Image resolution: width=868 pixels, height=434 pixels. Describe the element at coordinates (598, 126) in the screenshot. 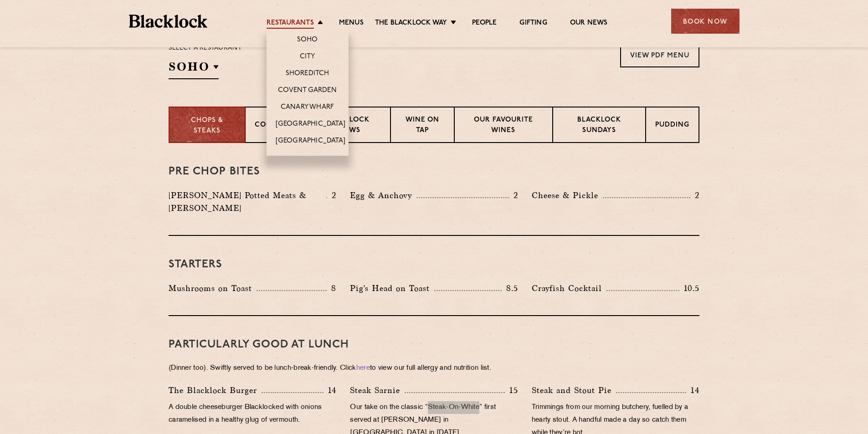

I see `p: Blacklock Sundays` at that location.